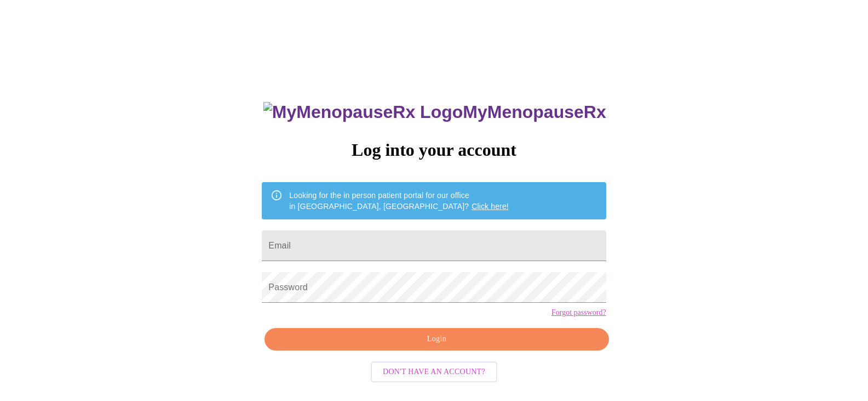 The height and width of the screenshot is (401, 868). Describe the element at coordinates (434, 371) in the screenshot. I see `button: Don't have an account?` at that location.